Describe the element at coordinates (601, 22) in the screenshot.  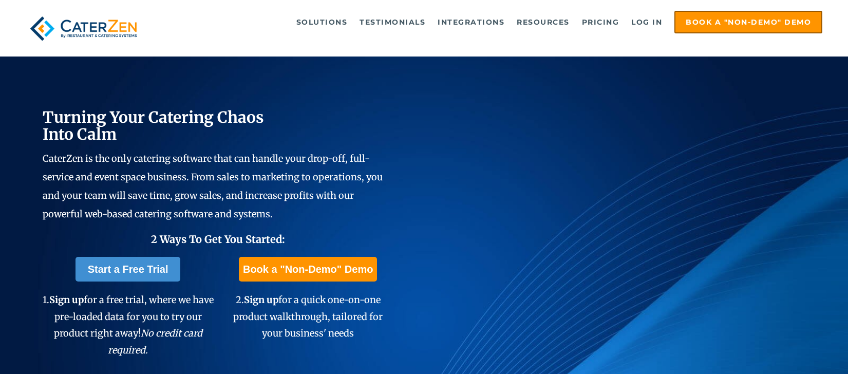
I see `a: Pricing` at that location.